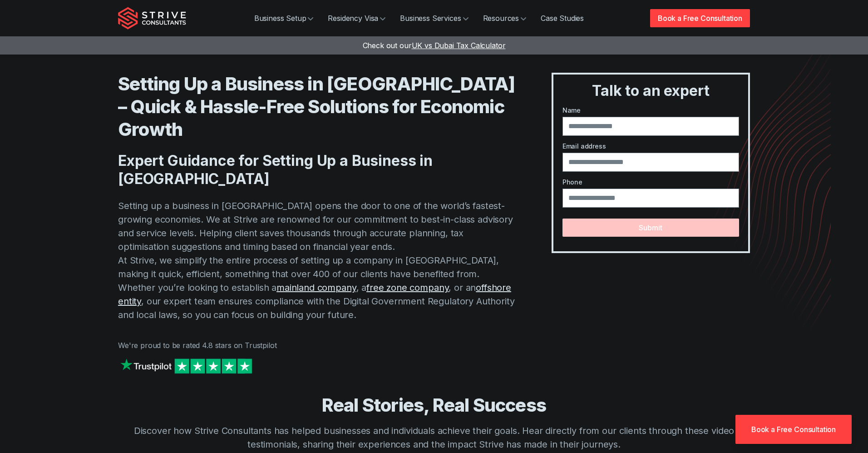  What do you see at coordinates (186, 366) in the screenshot?
I see `img: Strive on Trustpilot` at bounding box center [186, 366].